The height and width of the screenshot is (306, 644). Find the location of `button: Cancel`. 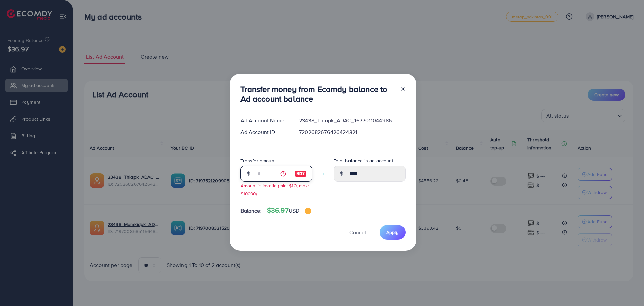

button: Cancel is located at coordinates (357, 232).